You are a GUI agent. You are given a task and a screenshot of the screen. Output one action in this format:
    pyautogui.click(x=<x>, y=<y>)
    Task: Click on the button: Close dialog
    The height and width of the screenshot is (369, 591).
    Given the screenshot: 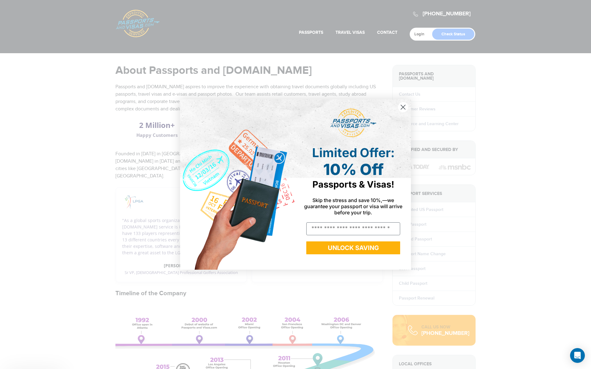 What is the action you would take?
    pyautogui.click(x=403, y=107)
    